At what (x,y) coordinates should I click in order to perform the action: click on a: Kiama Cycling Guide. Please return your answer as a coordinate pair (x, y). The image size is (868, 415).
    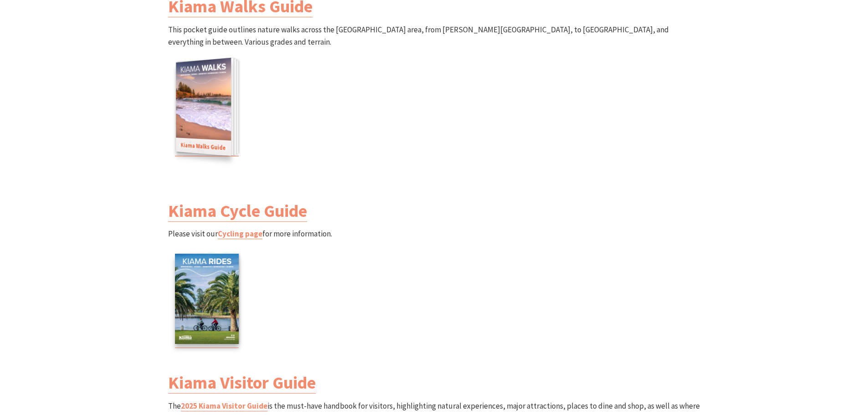
    Looking at the image, I should click on (207, 301).